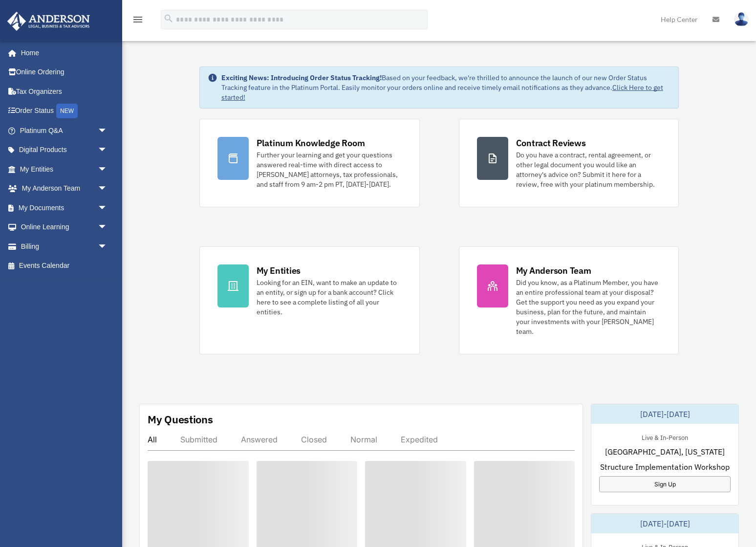 The height and width of the screenshot is (547, 756). What do you see at coordinates (181, 420) in the screenshot?
I see `div: My Questions` at bounding box center [181, 420].